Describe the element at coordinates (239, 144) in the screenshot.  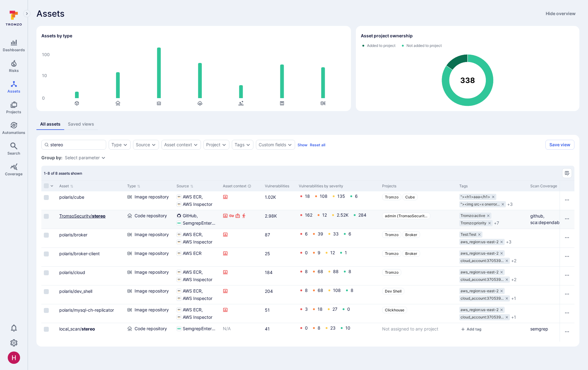
I see `button: Tags` at that location.